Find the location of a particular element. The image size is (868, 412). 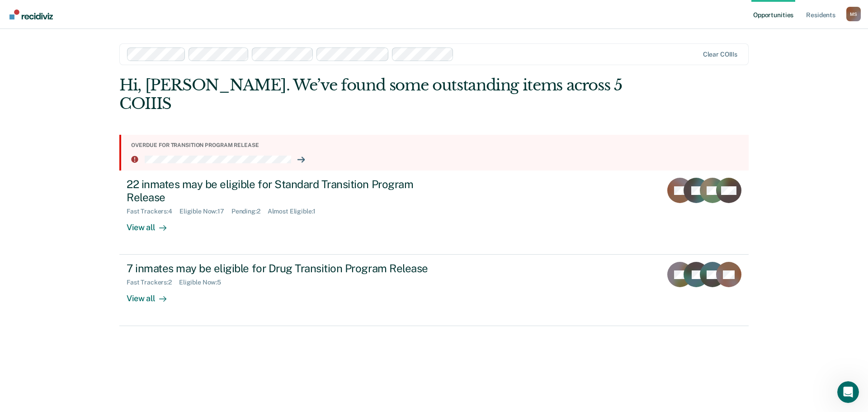

div: Fast Trackers : 4 is located at coordinates (153, 211).